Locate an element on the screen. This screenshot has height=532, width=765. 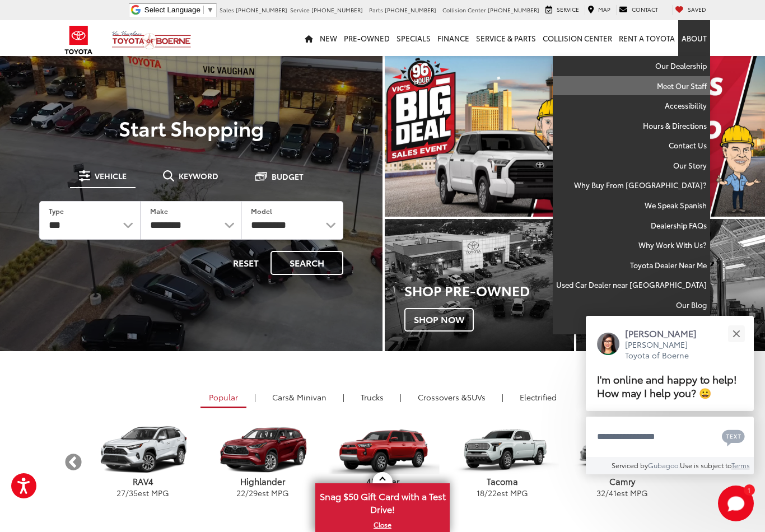
img: Vic Vaughan Toyota of Boerne is located at coordinates (151, 40).